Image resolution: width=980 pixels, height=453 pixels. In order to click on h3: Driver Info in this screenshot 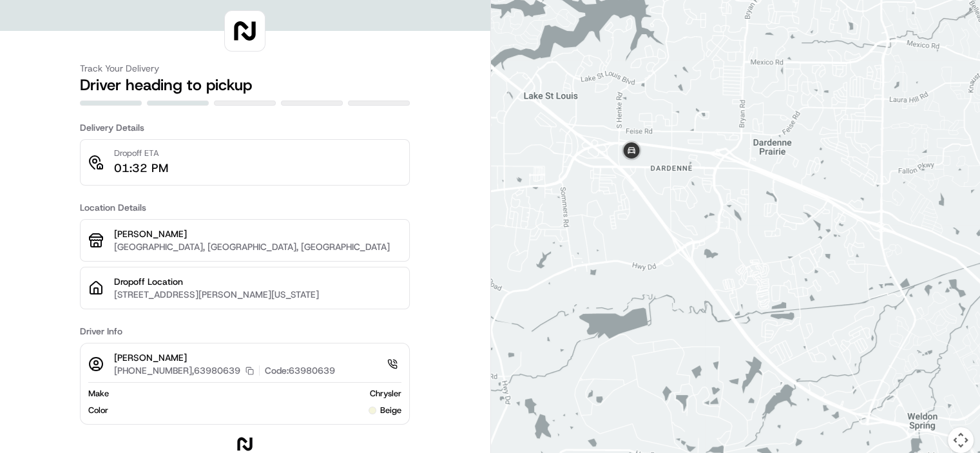, I will do `click(245, 331)`.